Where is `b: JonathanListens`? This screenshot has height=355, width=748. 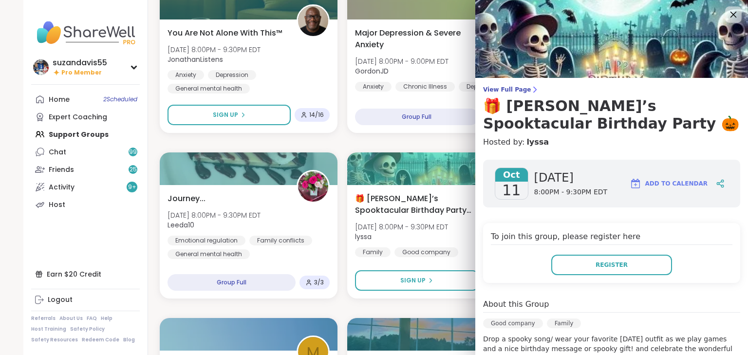 b: JonathanListens is located at coordinates (195, 59).